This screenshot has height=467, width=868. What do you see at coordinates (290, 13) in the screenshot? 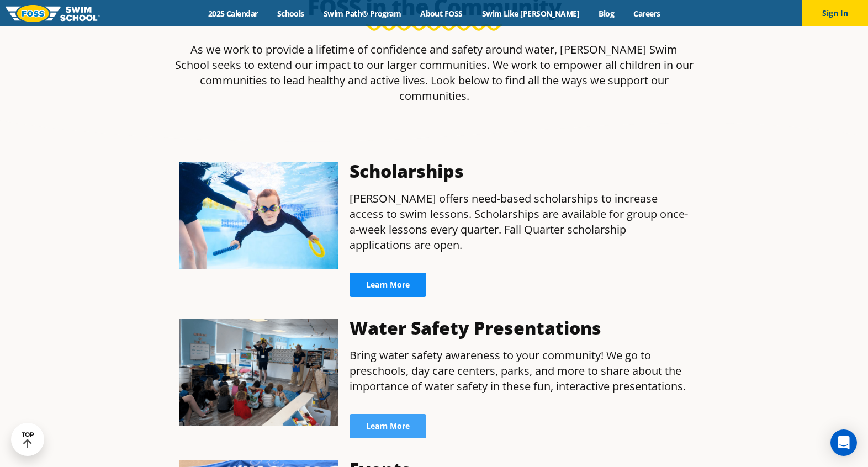
I see `a: Schools` at bounding box center [290, 13].